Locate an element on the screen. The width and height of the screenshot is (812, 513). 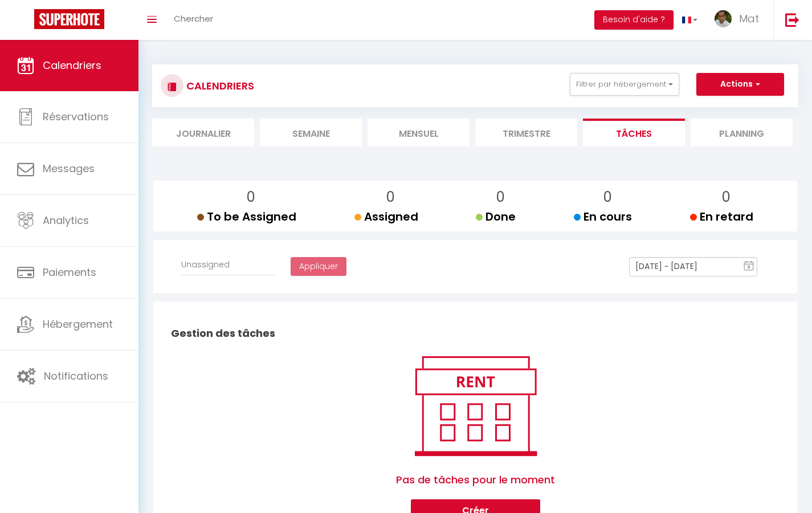
span: En cours is located at coordinates (603, 217).